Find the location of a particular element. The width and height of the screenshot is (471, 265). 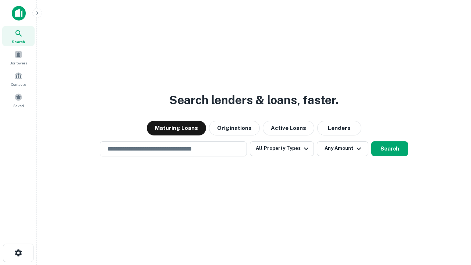

span: Saved is located at coordinates (18, 106).